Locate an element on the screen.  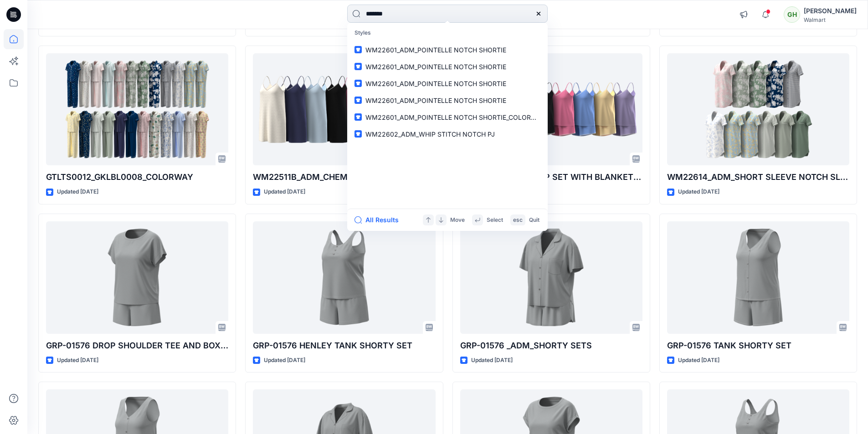
span: WM22601_ADM_POINTELLE NOTCH SHORTIE_COLORWAY is located at coordinates (455, 117).